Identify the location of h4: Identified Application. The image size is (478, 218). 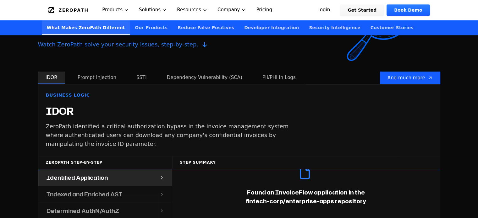
(77, 178).